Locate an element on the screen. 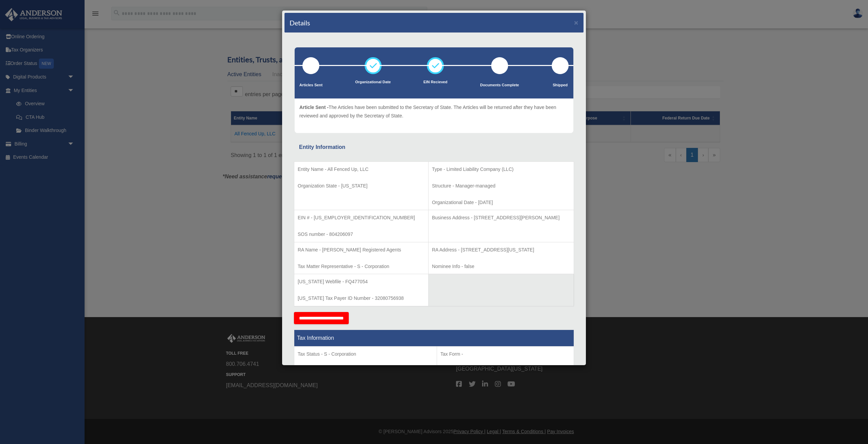  p: The Articles have been submitted to the Secretary of State. The Articles will be returned after t... is located at coordinates (434, 112).